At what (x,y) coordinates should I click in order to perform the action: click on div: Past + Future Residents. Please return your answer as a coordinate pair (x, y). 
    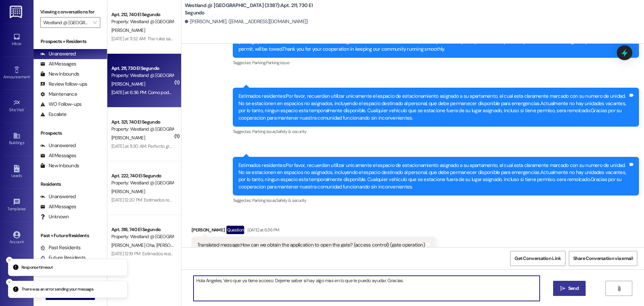
    Looking at the image, I should click on (70, 235).